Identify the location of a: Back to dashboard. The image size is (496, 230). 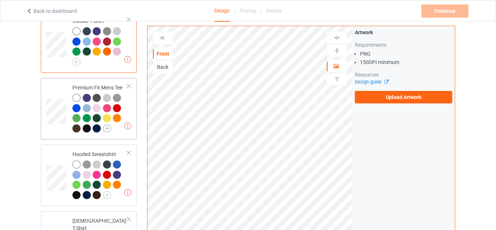
(51, 11).